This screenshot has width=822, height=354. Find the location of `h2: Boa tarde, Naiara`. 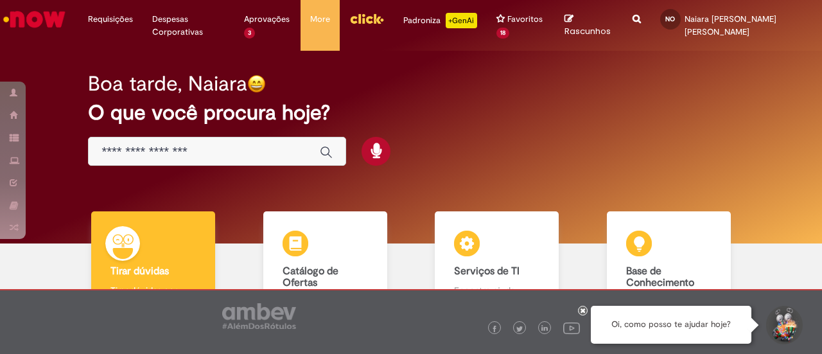

h2: Boa tarde, Naiara is located at coordinates (168, 84).